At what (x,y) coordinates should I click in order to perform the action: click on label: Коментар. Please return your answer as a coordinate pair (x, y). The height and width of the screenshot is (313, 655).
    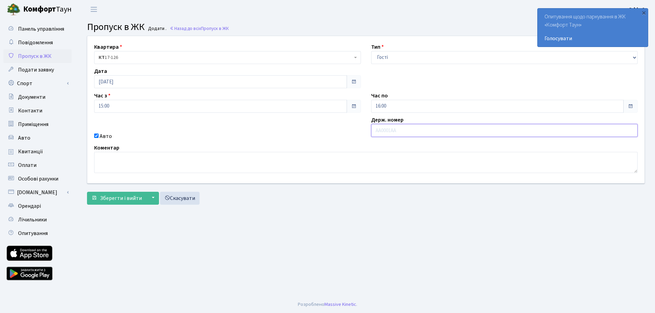
    Looking at the image, I should click on (107, 148).